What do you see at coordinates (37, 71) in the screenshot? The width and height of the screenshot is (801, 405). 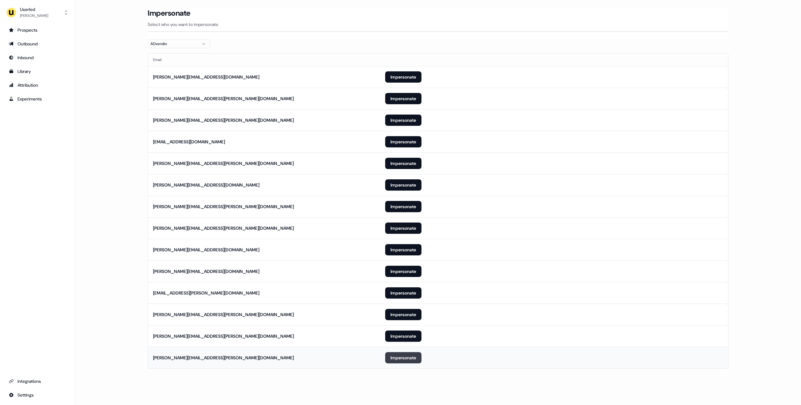 I see `div: Library` at bounding box center [37, 71].